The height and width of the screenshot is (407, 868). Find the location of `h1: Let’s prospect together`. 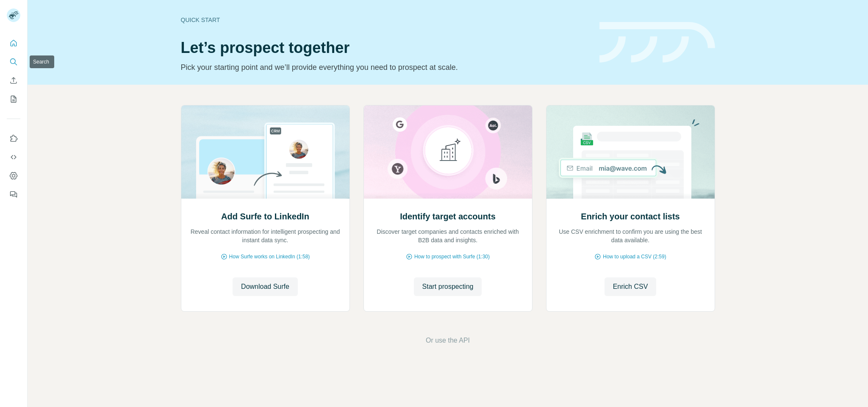

h1: Let’s prospect together is located at coordinates (385, 48).